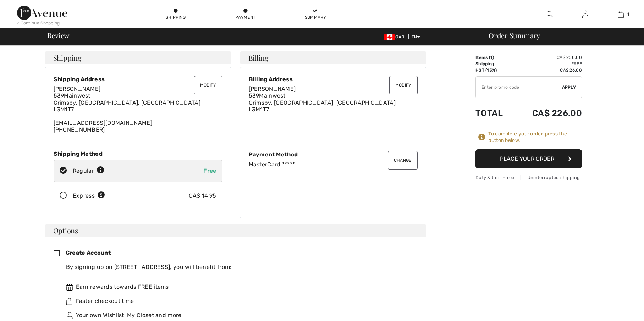 The image size is (644, 321). I want to click on button: Place Your Order, so click(529, 159).